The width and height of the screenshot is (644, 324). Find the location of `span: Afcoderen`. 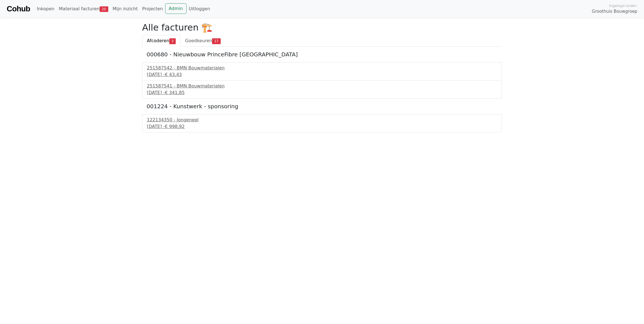

span: Afcoderen is located at coordinates (158, 41).